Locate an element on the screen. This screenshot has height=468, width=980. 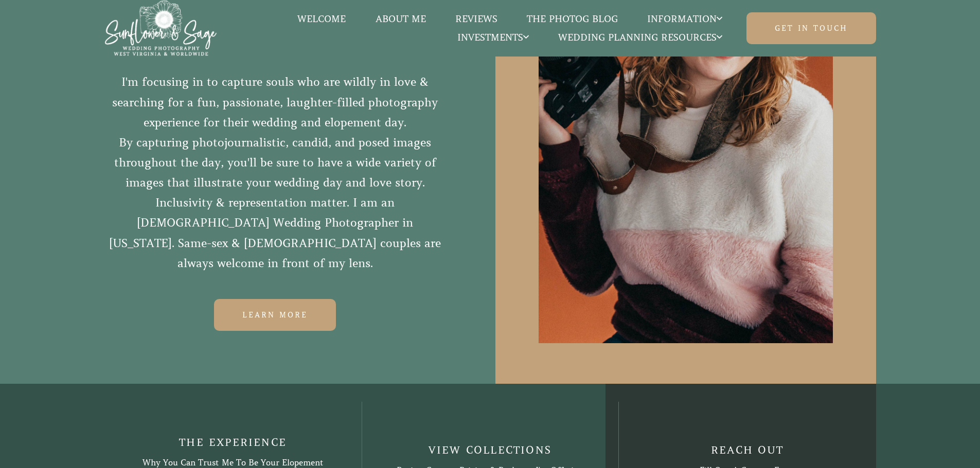
span: Get in touch is located at coordinates (811, 28).